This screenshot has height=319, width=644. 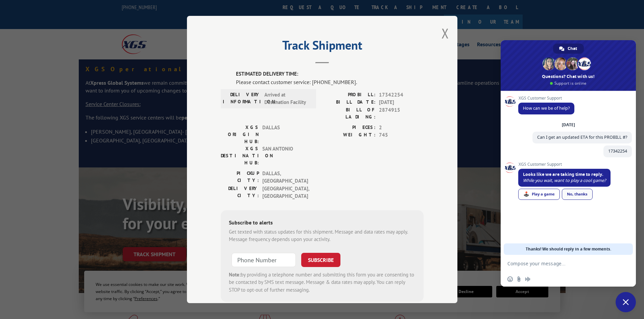 I want to click on textarea: Compose your message..., so click(x=561, y=263).